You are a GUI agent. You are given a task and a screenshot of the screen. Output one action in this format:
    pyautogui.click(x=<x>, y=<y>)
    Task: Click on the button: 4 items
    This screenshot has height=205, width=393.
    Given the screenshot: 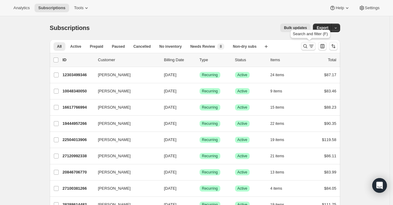 What is the action you would take?
    pyautogui.click(x=280, y=188)
    